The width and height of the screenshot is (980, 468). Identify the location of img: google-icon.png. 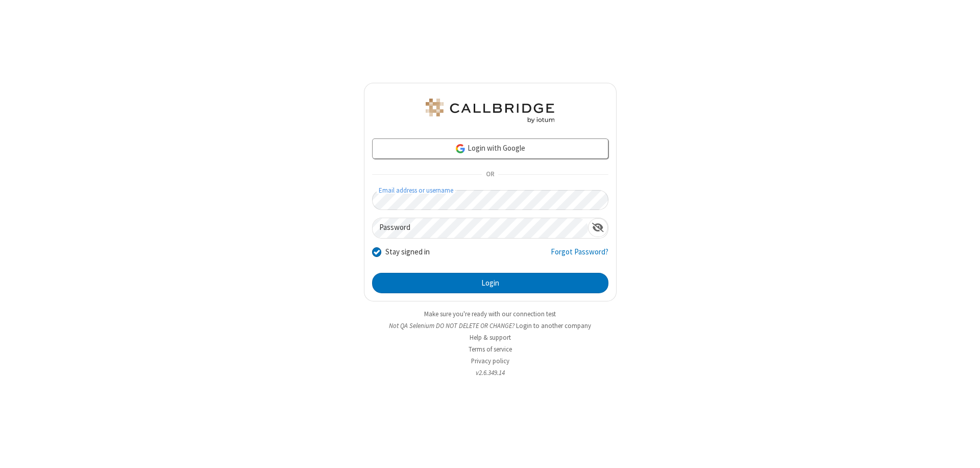
(461, 149).